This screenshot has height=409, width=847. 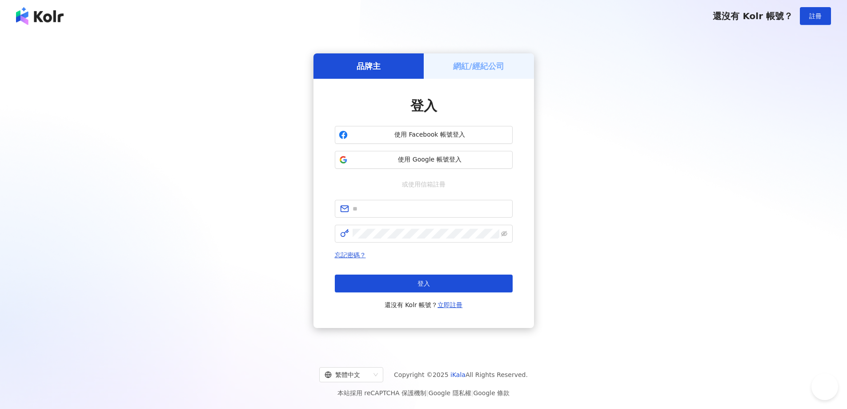 I want to click on h5: 品牌主, so click(x=369, y=66).